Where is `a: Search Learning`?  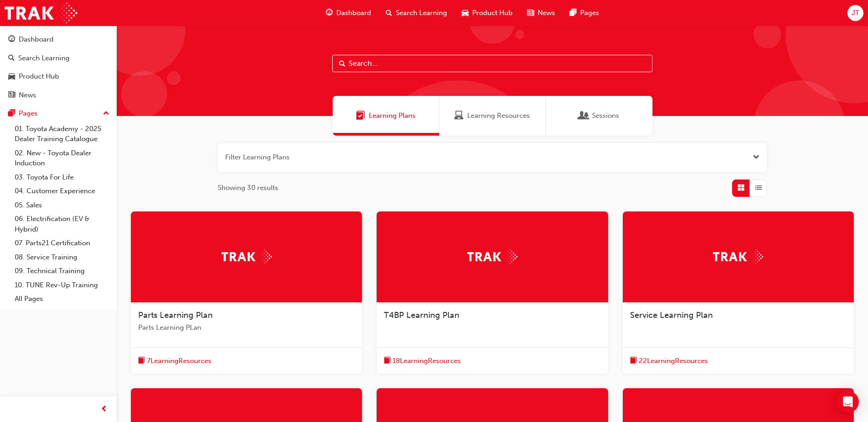
a: Search Learning is located at coordinates (58, 58).